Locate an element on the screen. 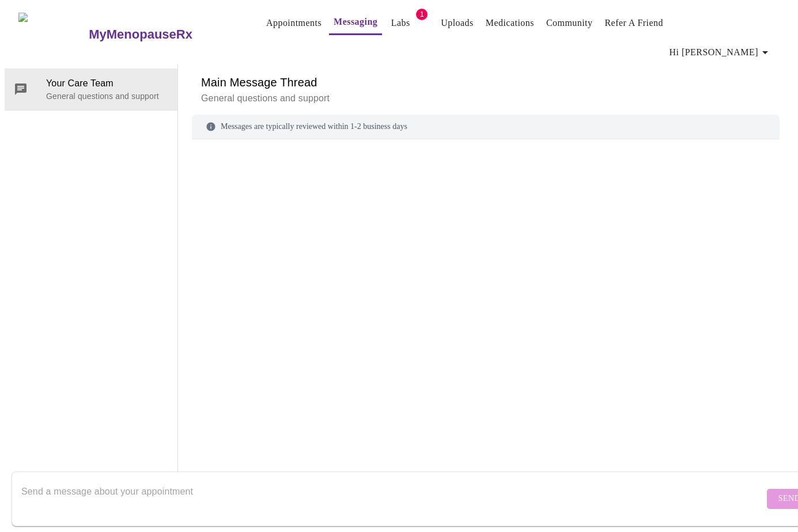 Image resolution: width=798 pixels, height=532 pixels. a: Messaging is located at coordinates (355, 22).